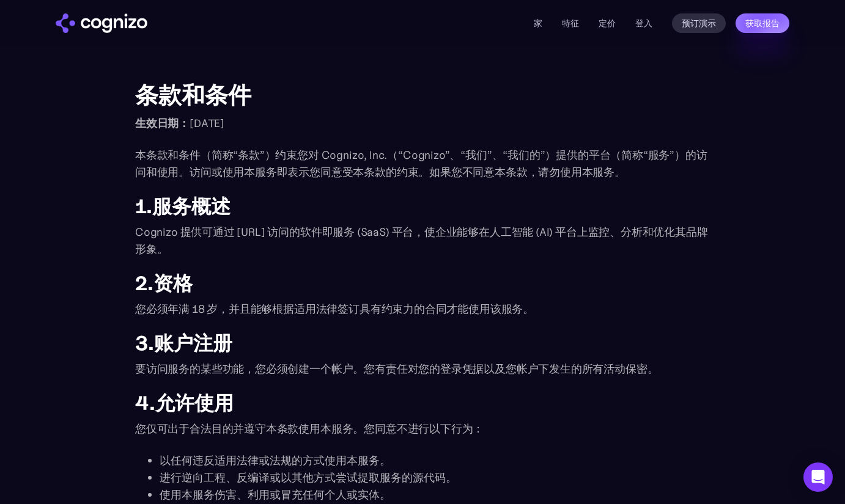 This screenshot has height=504, width=845. Describe the element at coordinates (538, 23) in the screenshot. I see `font: 家` at that location.